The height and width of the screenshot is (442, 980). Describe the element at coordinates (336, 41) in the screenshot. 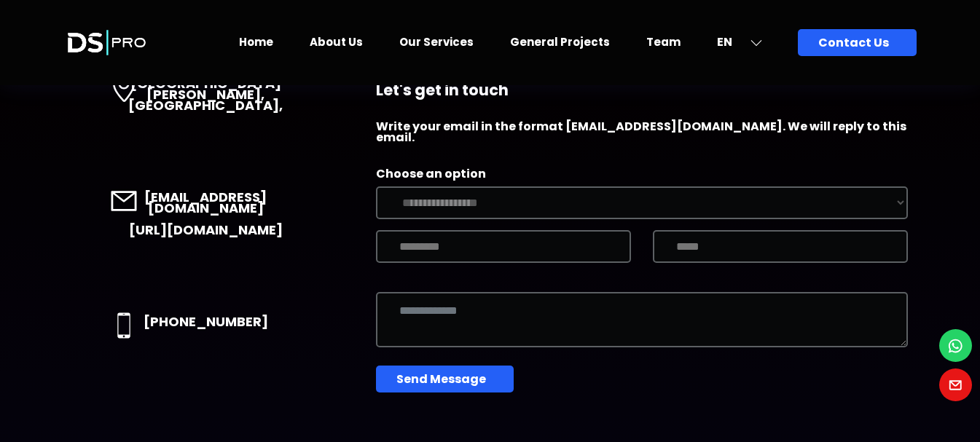

I see `a: About Us` at that location.